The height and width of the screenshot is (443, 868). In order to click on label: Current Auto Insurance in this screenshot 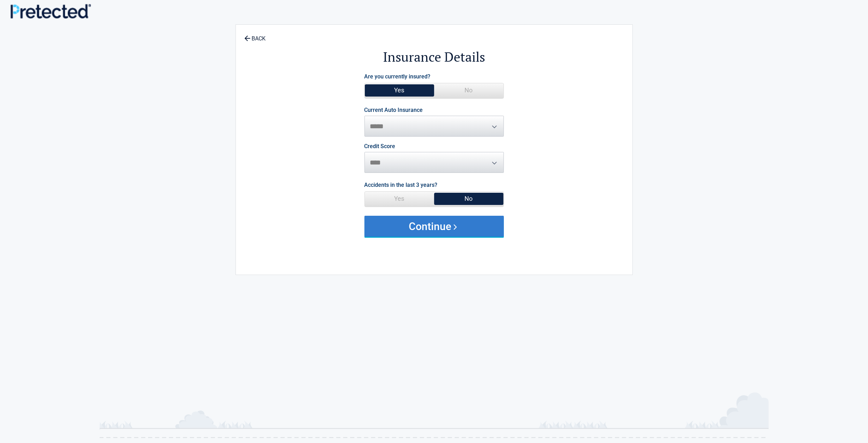, I will do `click(394, 110)`.